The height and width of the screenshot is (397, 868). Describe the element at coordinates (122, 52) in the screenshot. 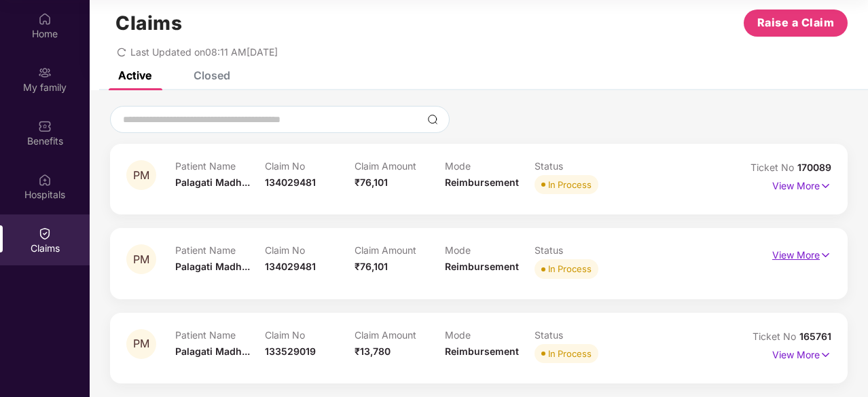

I see `span: redo` at that location.